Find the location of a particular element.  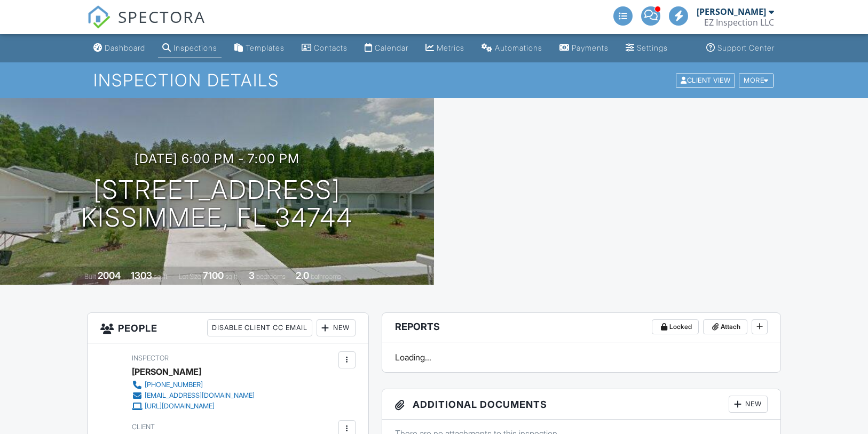

div: Dashboard is located at coordinates (125, 47).